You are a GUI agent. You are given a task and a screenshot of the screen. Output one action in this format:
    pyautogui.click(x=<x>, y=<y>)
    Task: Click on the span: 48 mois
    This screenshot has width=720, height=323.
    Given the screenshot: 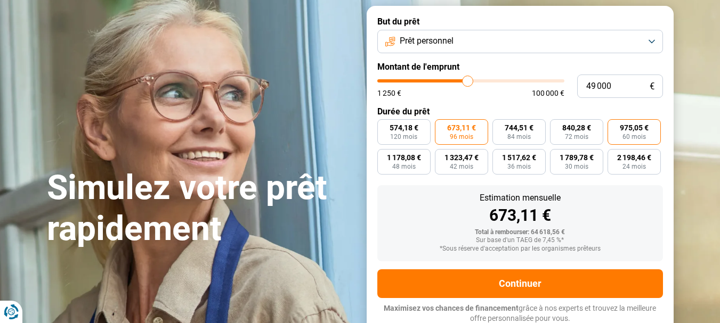 What is the action you would take?
    pyautogui.click(x=404, y=167)
    